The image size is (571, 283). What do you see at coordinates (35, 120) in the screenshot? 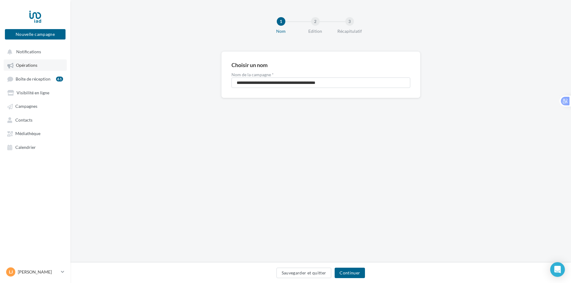
I see `a: Contacts` at bounding box center [35, 120].